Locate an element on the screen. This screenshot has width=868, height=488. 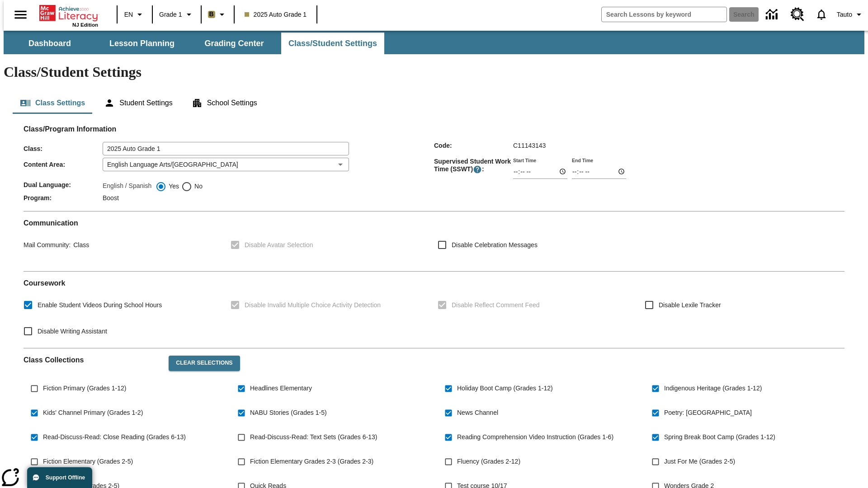
span: Supervised Student Work Time (SSWT) : is located at coordinates (474, 166).